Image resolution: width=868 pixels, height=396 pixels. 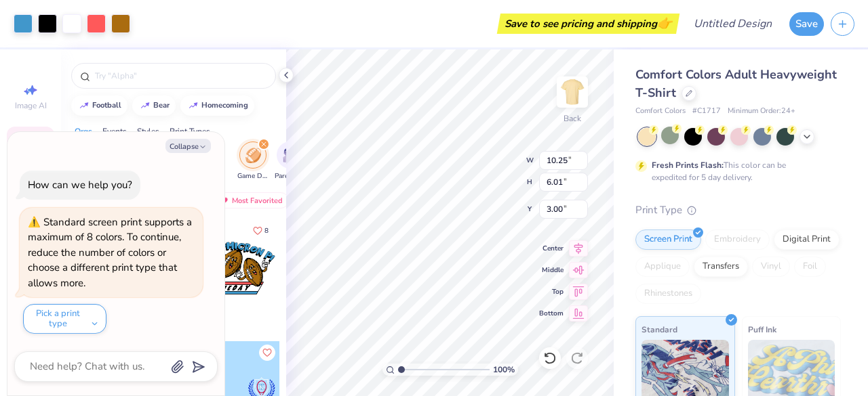 What do you see at coordinates (290, 161) in the screenshot?
I see `div: filter for Parent's Weekend` at bounding box center [290, 161].